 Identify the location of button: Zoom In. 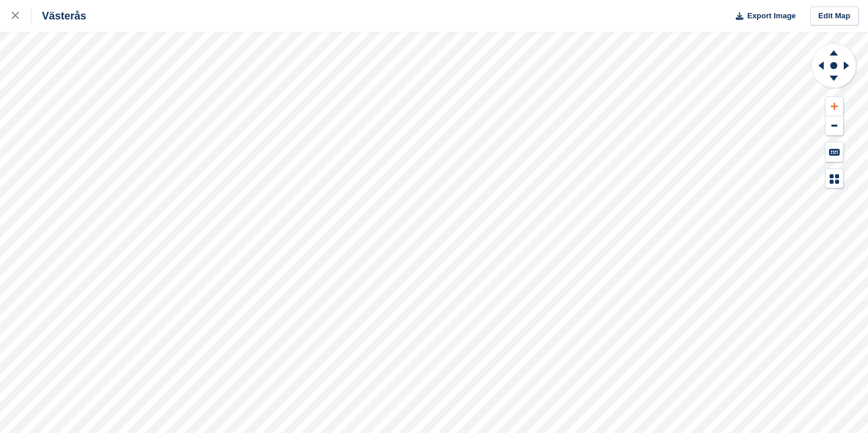
(834, 106).